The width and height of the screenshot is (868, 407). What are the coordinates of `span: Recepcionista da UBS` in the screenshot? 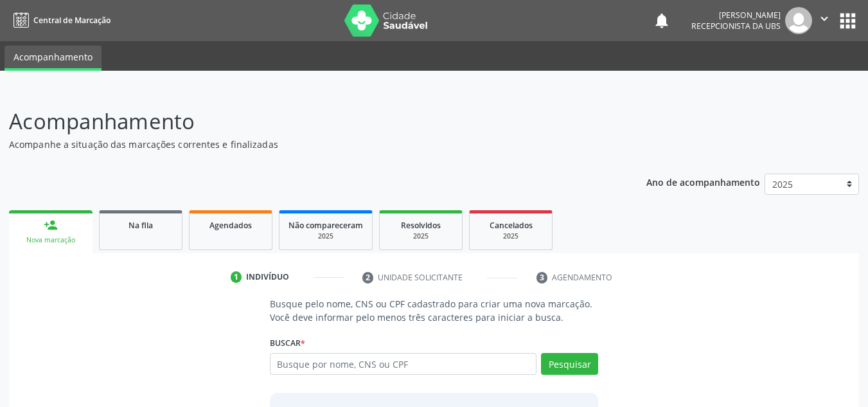 It's located at (735, 25).